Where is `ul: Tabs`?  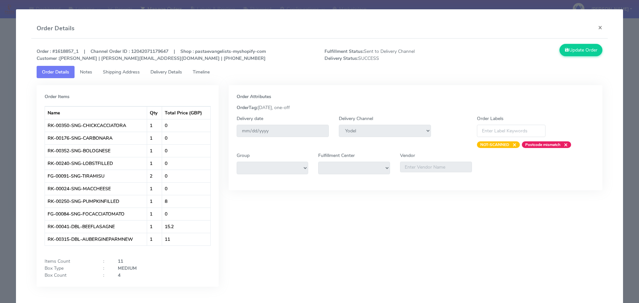 ul: Tabs is located at coordinates (320, 72).